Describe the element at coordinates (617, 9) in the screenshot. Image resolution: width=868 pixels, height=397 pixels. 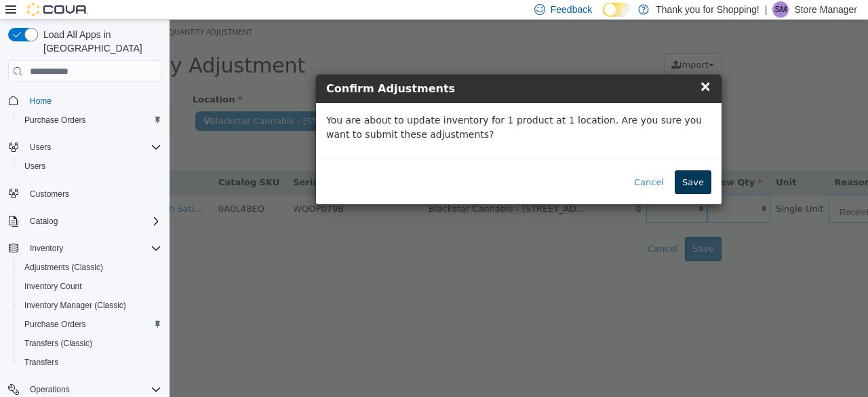
I see `input: Dark Mode` at that location.